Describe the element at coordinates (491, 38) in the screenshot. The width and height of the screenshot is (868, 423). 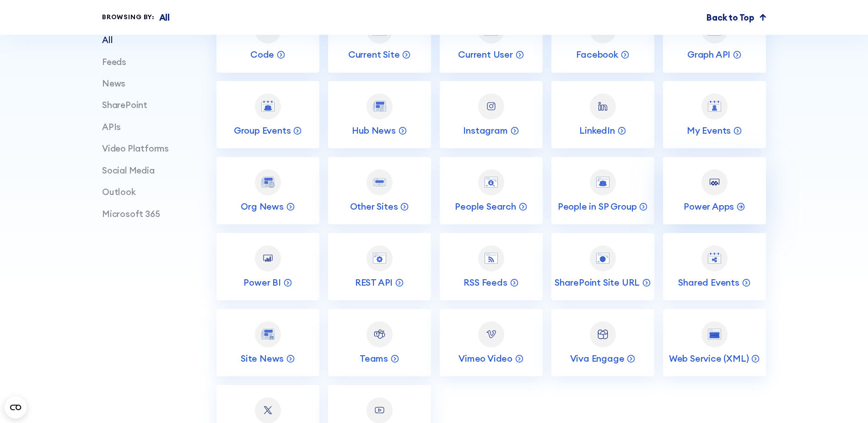
I see `a: Current UserCurrent User` at that location.